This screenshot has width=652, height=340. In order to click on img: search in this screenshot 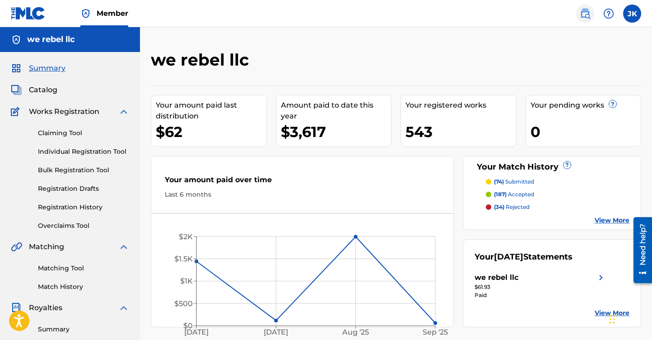, I will do `click(585, 14)`.